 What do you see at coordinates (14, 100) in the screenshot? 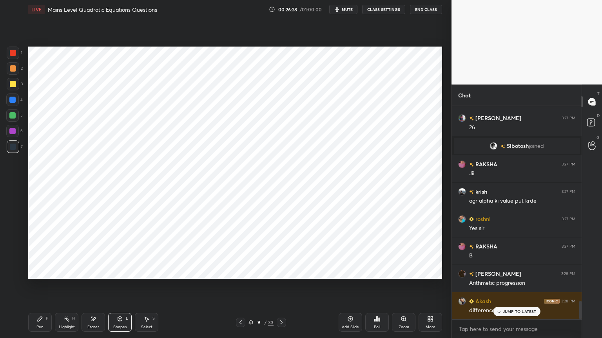
I see `div: 4` at bounding box center [14, 100].